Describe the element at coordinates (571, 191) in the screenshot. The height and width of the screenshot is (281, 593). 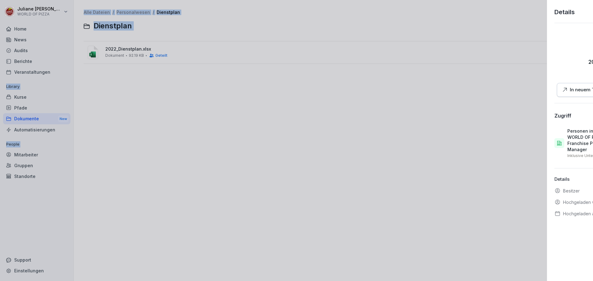
I see `p: Besitzer` at that location.